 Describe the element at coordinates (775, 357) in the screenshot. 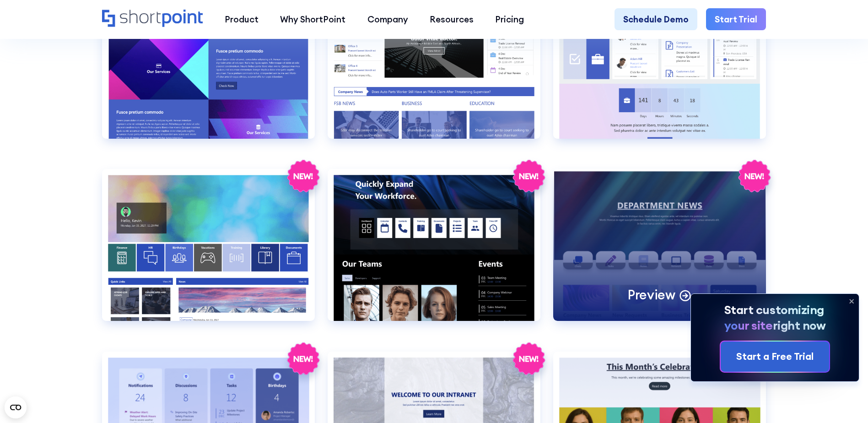

I see `div: Start a Free Trial` at that location.